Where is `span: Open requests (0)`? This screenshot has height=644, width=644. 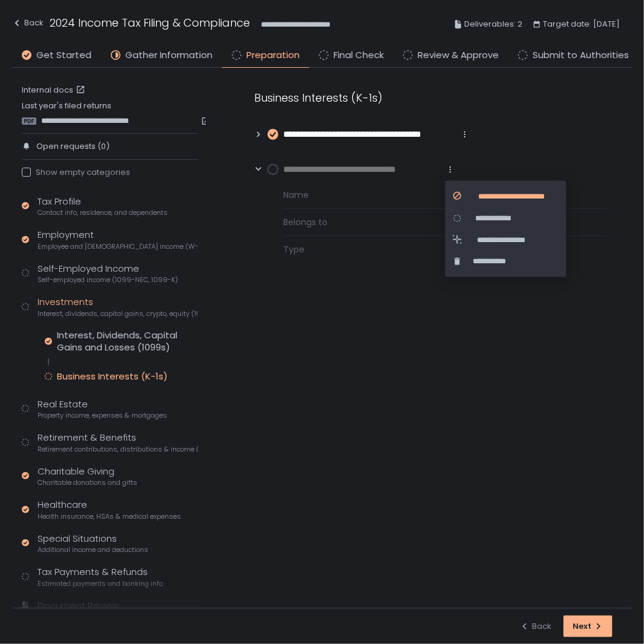
span: Open requests (0) is located at coordinates (72, 146).